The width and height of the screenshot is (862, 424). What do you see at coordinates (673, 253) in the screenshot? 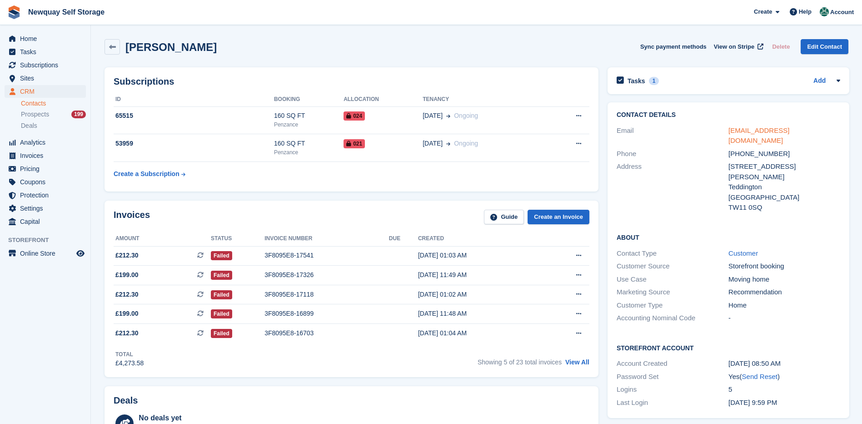
I see `div: Contact Type` at bounding box center [673, 253].